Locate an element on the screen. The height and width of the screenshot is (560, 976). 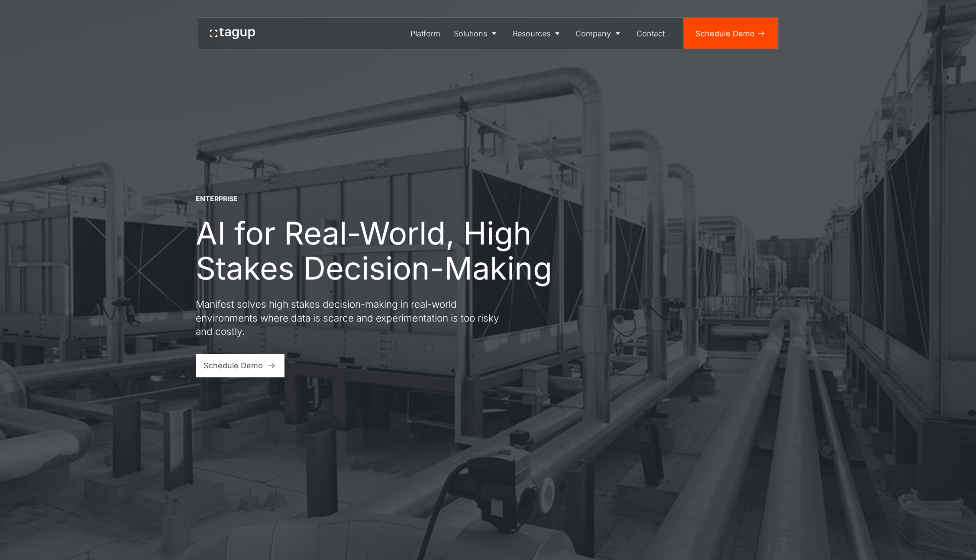
a: Resources is located at coordinates (537, 34).